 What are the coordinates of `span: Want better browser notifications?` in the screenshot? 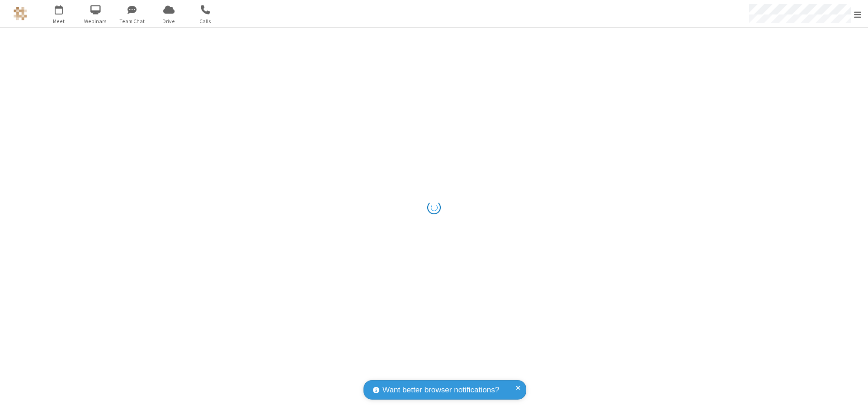 It's located at (440, 390).